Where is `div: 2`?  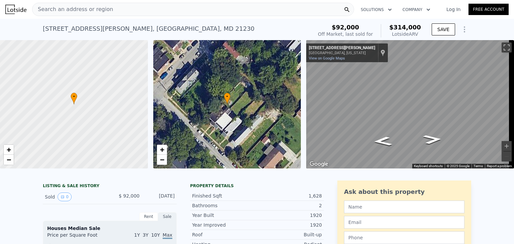 div: 2 is located at coordinates (290, 206).